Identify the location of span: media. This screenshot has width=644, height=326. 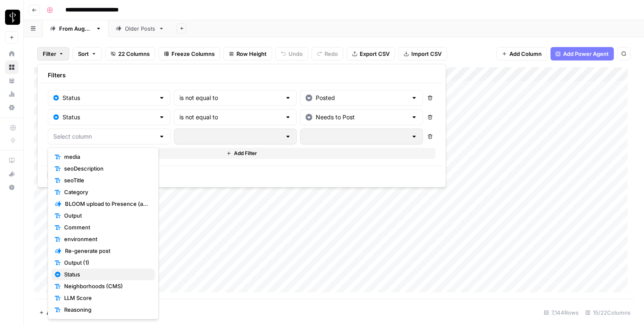
(106, 157).